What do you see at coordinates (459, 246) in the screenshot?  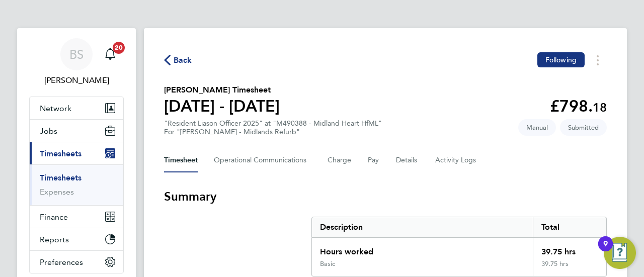 I see `div: Summary` at bounding box center [459, 246].